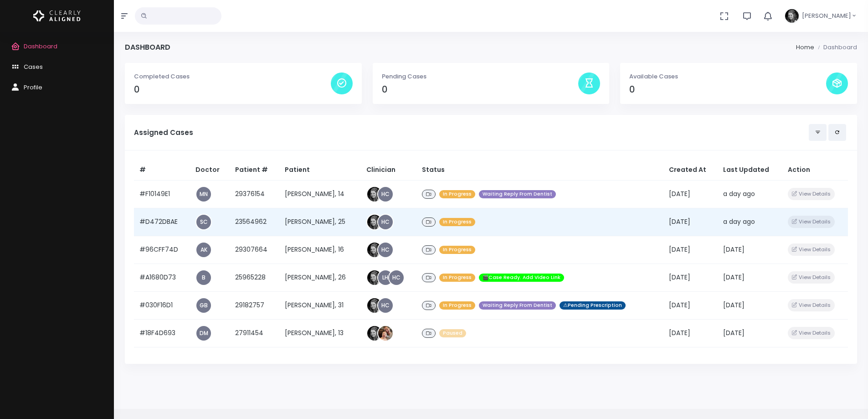 The height and width of the screenshot is (419, 868). What do you see at coordinates (204, 333) in the screenshot?
I see `span: DM` at bounding box center [204, 333].